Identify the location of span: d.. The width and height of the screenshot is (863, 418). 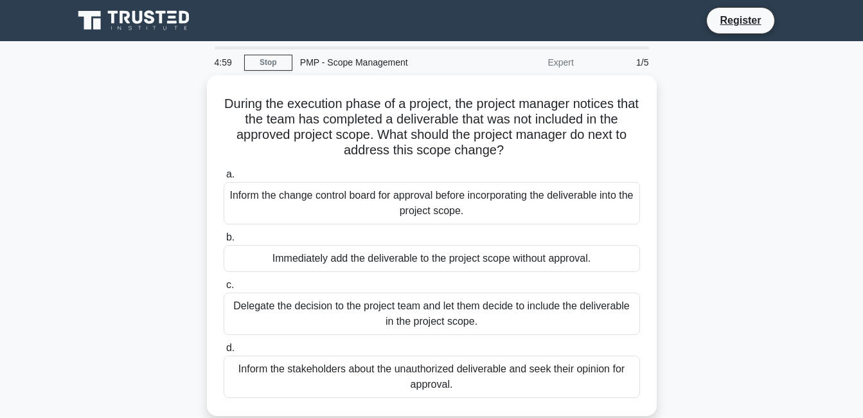
(230, 347).